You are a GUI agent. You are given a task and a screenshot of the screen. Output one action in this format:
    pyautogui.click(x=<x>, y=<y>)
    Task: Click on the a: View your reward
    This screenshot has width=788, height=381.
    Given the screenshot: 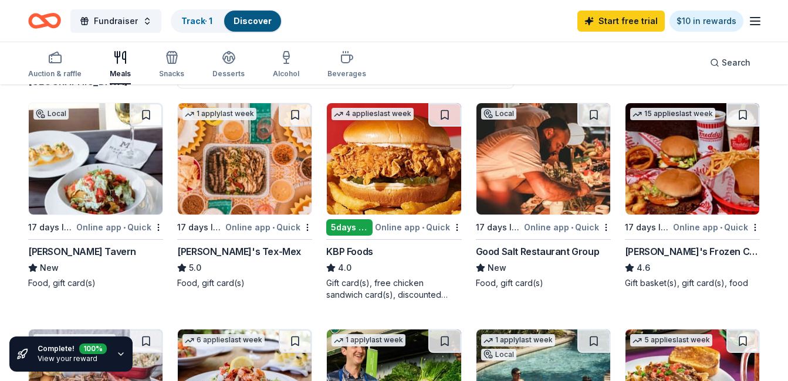 What is the action you would take?
    pyautogui.click(x=67, y=358)
    